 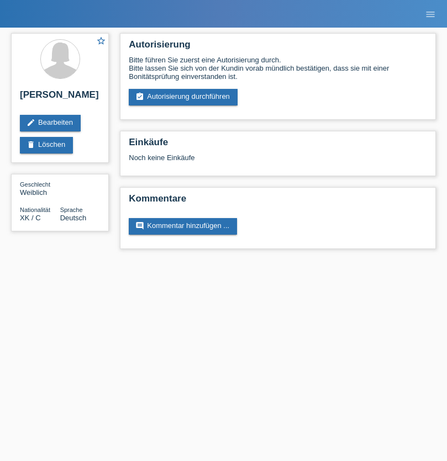 I want to click on h2: Autorisierung, so click(x=278, y=48).